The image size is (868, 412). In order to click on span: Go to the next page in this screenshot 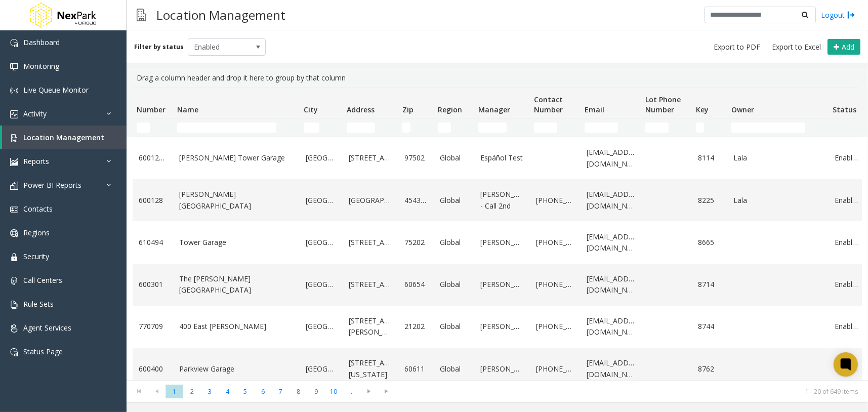, I will do `click(369, 392)`.